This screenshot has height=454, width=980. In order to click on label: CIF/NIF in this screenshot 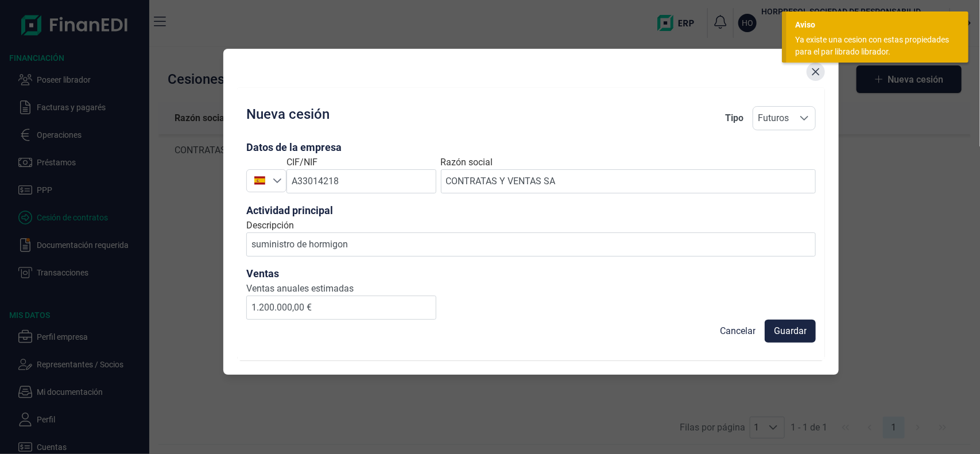, I will do `click(302, 163)`.